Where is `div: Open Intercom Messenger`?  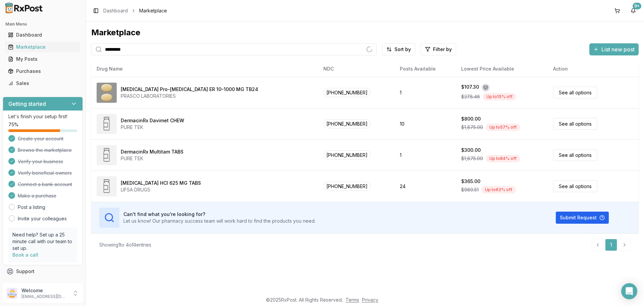 div: Open Intercom Messenger is located at coordinates (629, 291).